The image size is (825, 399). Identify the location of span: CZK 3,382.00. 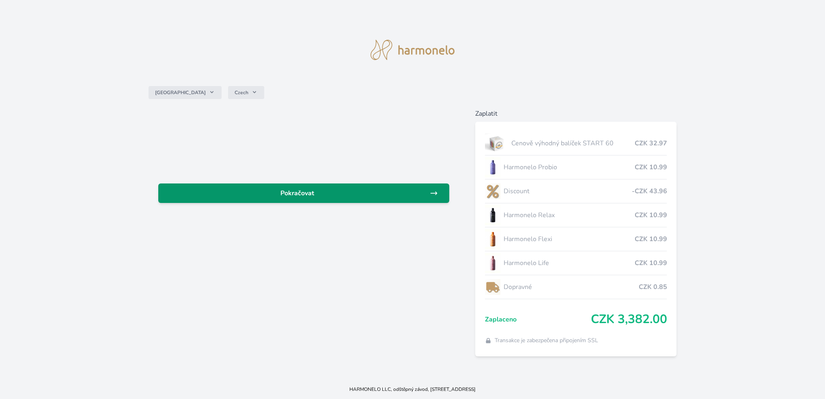
(629, 320).